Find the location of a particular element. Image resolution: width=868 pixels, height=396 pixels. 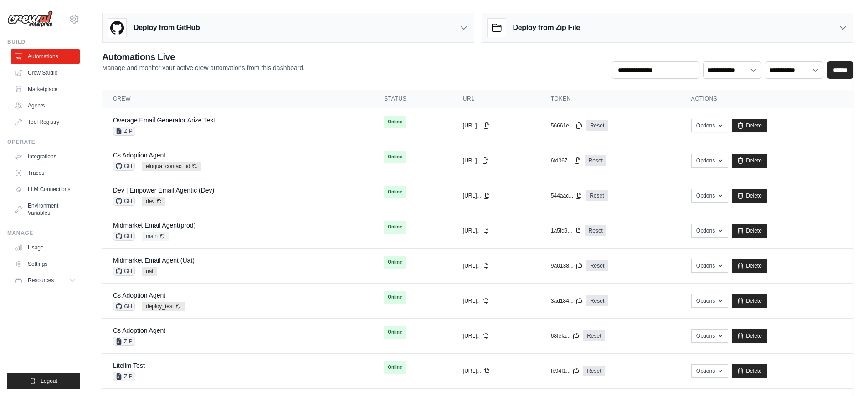

span: deploy_test is located at coordinates (163, 307).